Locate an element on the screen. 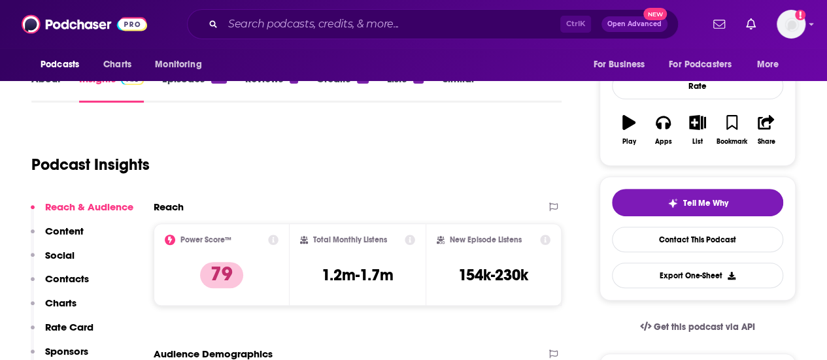 The width and height of the screenshot is (827, 360). svg: Add a profile image is located at coordinates (801, 15).